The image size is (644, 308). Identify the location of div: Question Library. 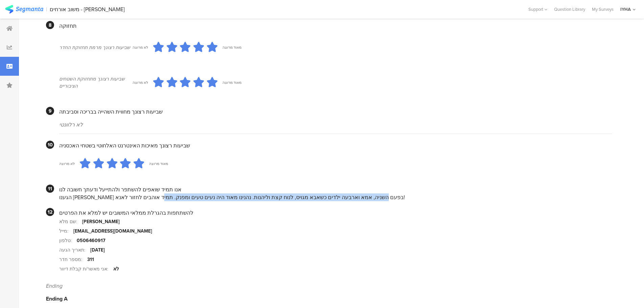
(570, 9).